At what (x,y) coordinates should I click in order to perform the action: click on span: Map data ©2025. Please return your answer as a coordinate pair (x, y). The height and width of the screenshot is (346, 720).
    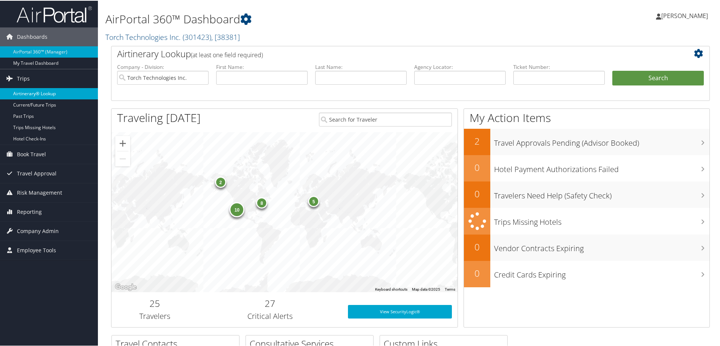
    Looking at the image, I should click on (426, 288).